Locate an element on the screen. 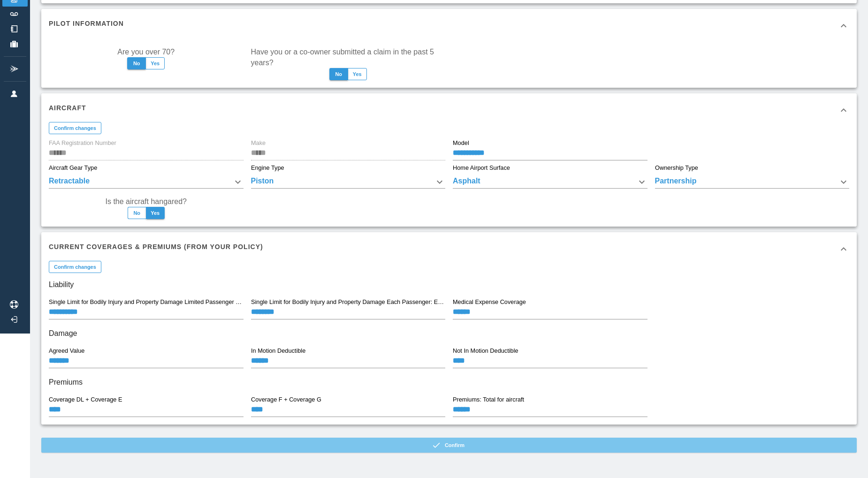  label: Model is located at coordinates (461, 143).